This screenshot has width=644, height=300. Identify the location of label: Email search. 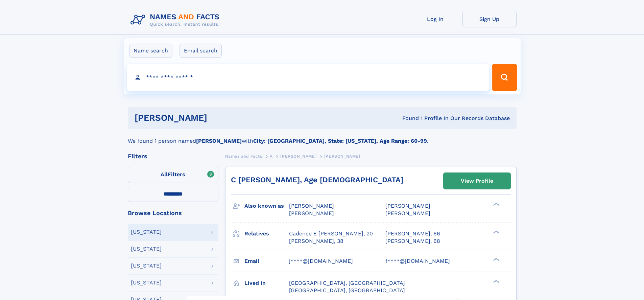
(201, 51).